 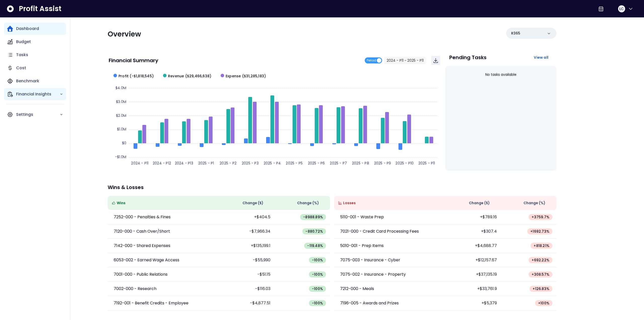 I want to click on span: Wins, so click(x=121, y=203).